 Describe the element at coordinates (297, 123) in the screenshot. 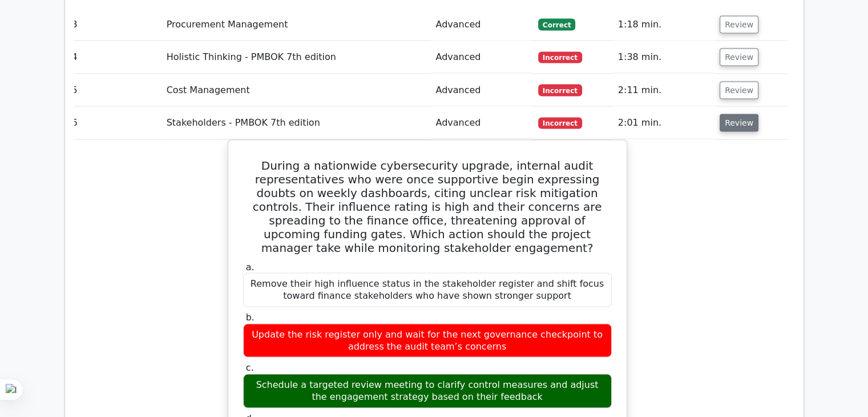

I see `td: Stakeholders - PMBOK 7th edition` at that location.